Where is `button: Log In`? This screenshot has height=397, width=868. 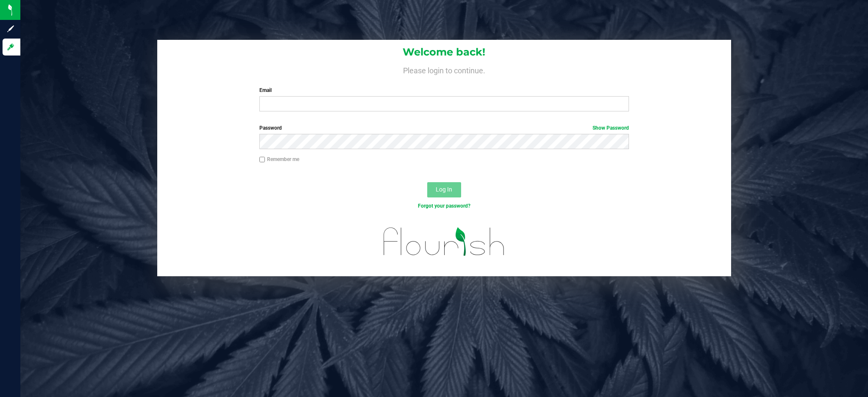
button: Log In is located at coordinates (444, 190).